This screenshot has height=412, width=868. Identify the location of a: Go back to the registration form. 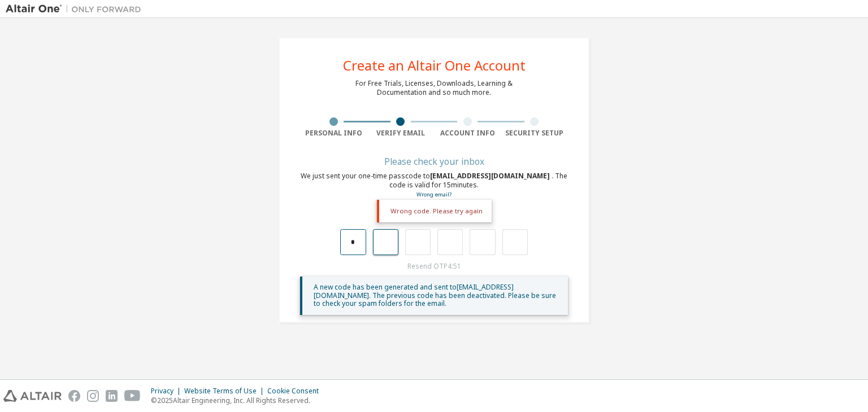
(434, 194).